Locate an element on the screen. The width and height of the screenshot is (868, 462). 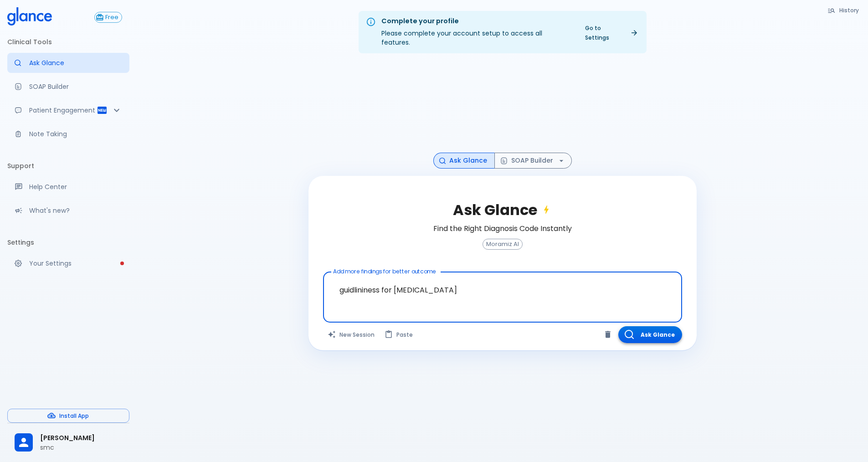
a: Advanced note-taking is located at coordinates (68, 134).